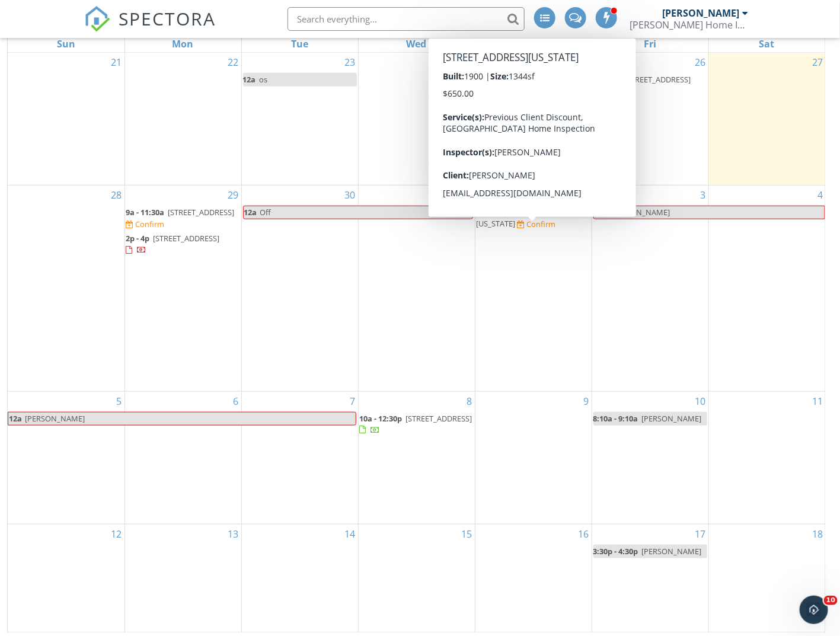 This screenshot has width=840, height=636. What do you see at coordinates (98, 19) in the screenshot?
I see `img: The Best Home Inspection Software - Spectora` at bounding box center [98, 19].